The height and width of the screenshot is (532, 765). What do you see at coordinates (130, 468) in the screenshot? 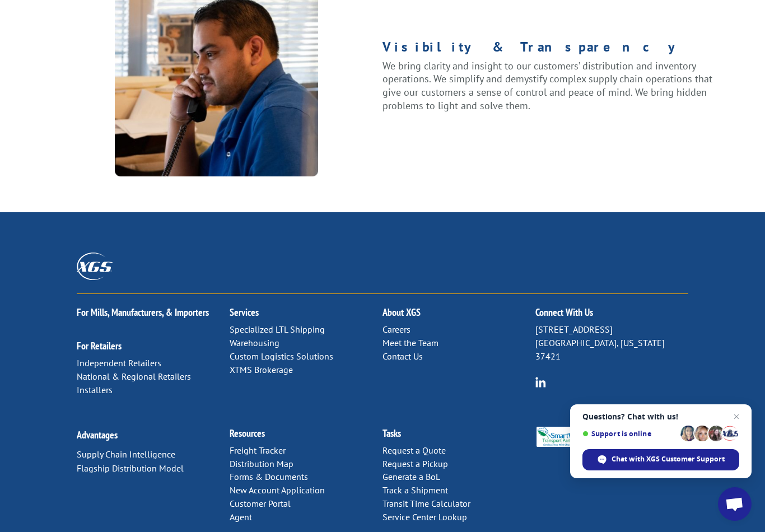
I see `a: Flagship Distribution Model` at bounding box center [130, 468].